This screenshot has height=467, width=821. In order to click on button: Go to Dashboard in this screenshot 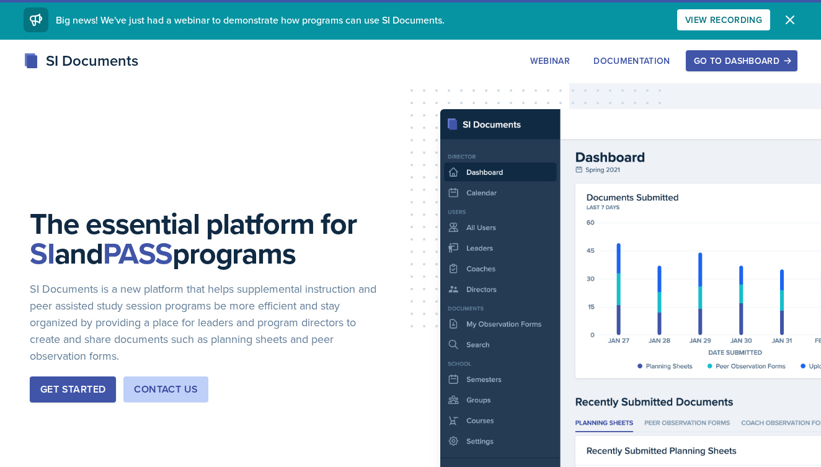, I will do `click(742, 61)`.